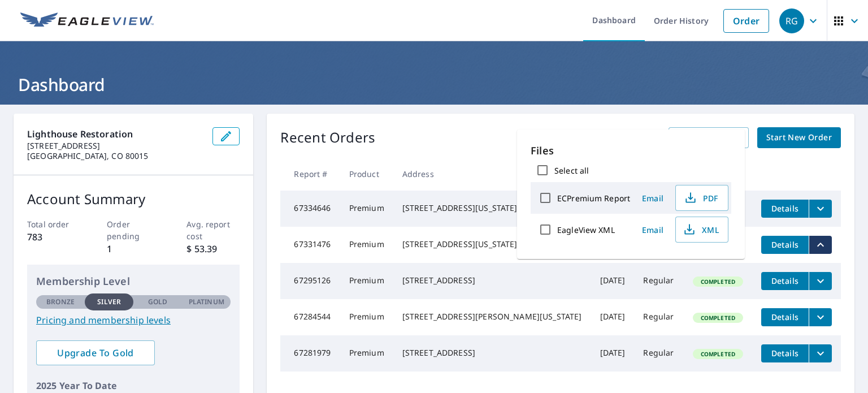 This screenshot has width=868, height=393. Describe the element at coordinates (109, 302) in the screenshot. I see `p: Silver` at that location.